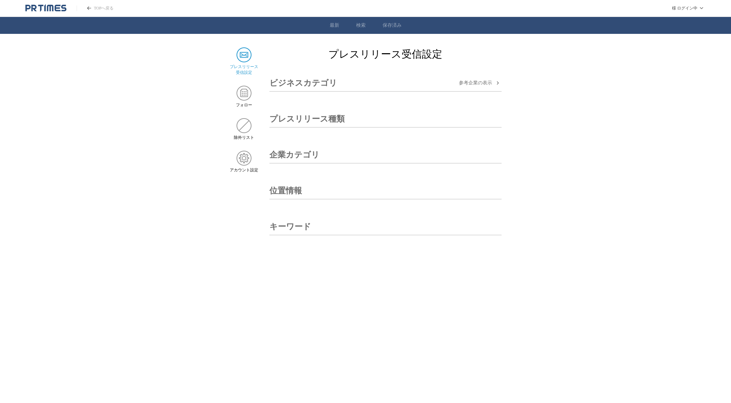 This screenshot has height=403, width=731. Describe the element at coordinates (244, 138) in the screenshot. I see `span: 除外リスト` at that location.